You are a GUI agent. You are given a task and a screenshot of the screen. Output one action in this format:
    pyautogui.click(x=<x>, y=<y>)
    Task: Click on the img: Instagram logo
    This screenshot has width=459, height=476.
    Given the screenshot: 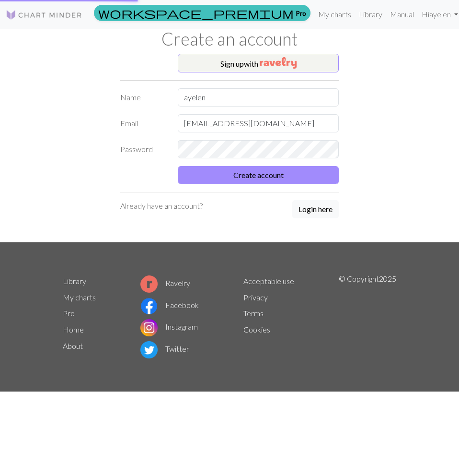 What is the action you would take?
    pyautogui.click(x=149, y=327)
    